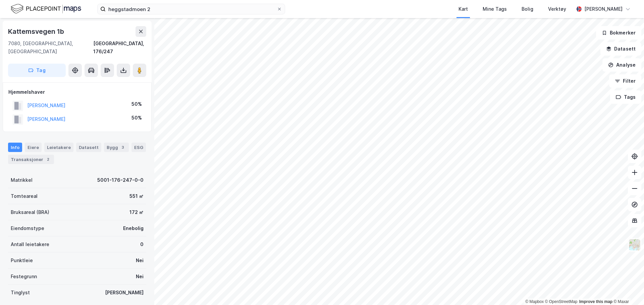 The width and height of the screenshot is (644, 305). Describe the element at coordinates (142, 245) in the screenshot. I see `div: 0` at that location.